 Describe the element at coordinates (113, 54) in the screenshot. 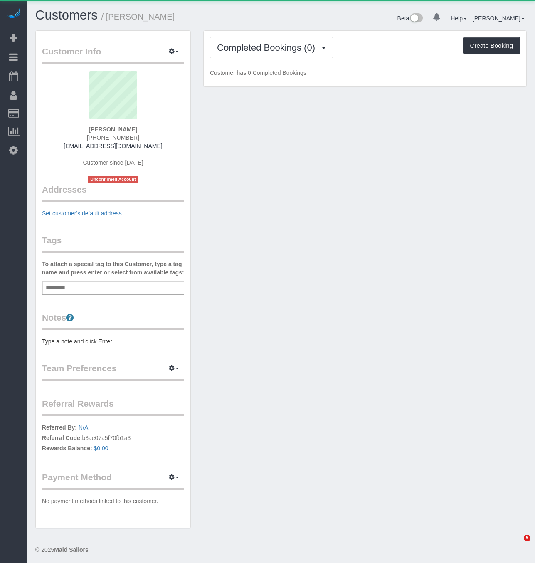

I see `legend: Customer Info` at that location.